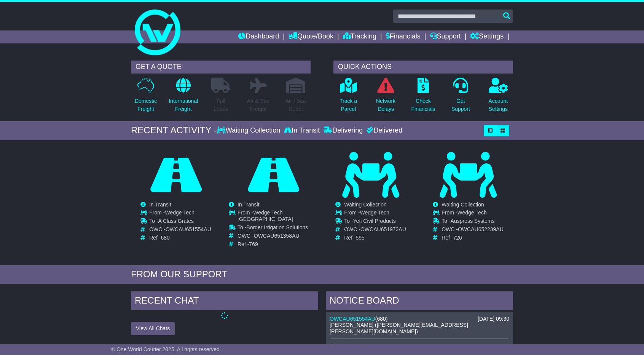 This screenshot has width=644, height=355. I want to click on span: 769, so click(253, 244).